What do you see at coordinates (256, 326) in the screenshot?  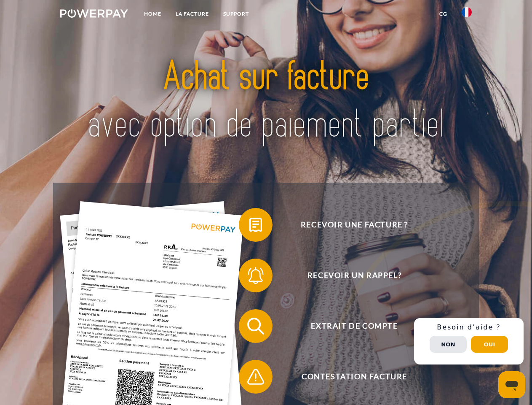 I see `img: qb_search.svg` at bounding box center [256, 326].